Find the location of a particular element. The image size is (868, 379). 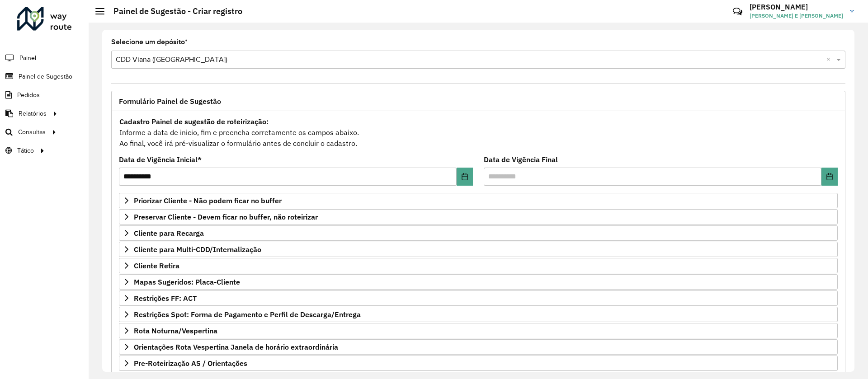

span: Restrições Spot: Forma de Pagamento e Perfil de Descarga/Entrega is located at coordinates (247, 314).